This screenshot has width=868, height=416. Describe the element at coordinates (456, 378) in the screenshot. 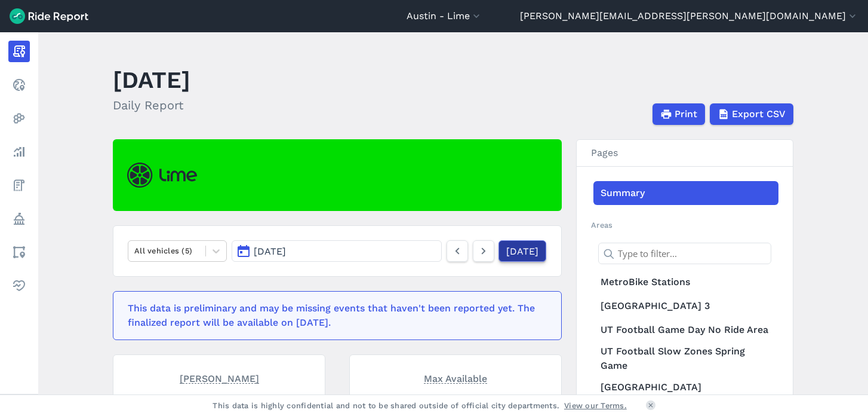

I see `span: Max Available` at that location.